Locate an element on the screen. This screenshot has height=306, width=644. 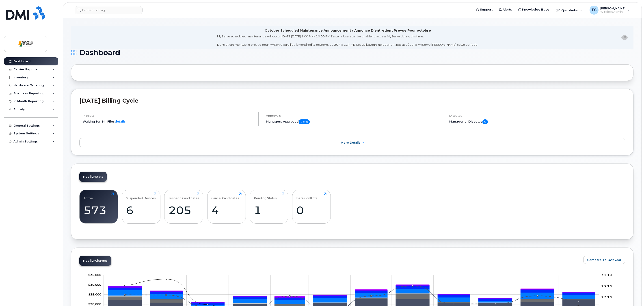
h4: Process is located at coordinates (169, 115).